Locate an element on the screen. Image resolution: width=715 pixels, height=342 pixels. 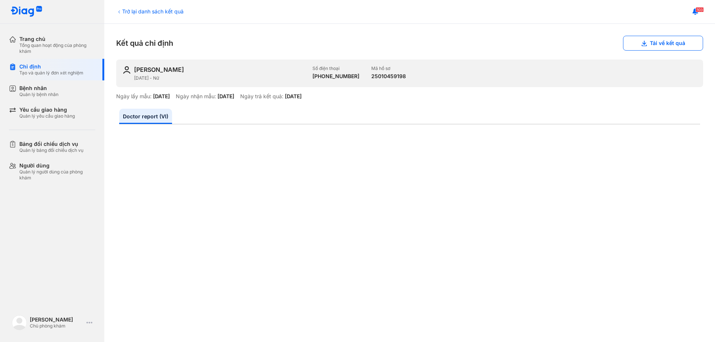
img: user-icon is located at coordinates (127, 70).